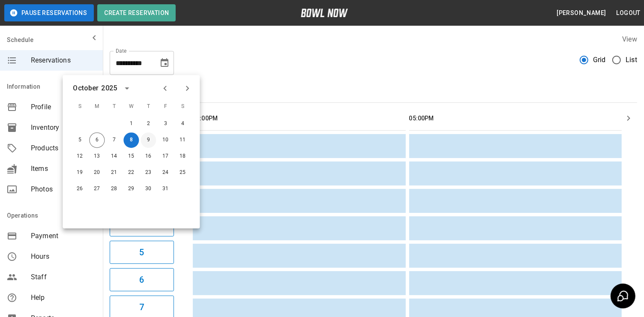 The height and width of the screenshot is (317, 644). What do you see at coordinates (183, 140) in the screenshot?
I see `button: Oct 11, 2025` at bounding box center [183, 140].